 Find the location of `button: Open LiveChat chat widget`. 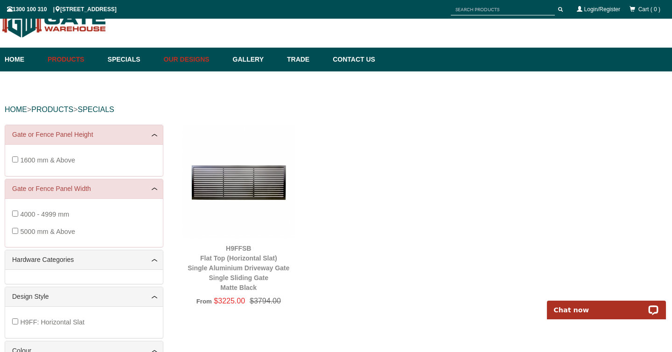

button: Open LiveChat chat widget is located at coordinates (113, 20).